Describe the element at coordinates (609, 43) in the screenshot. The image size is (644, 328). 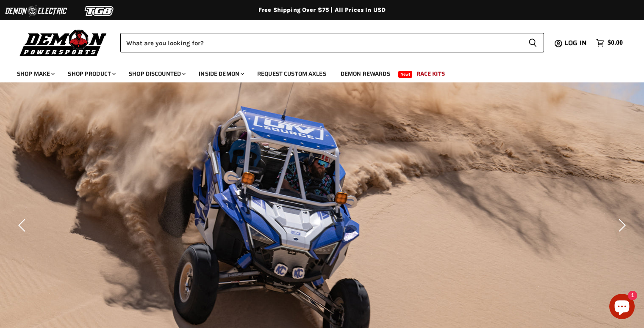
I see `a: $0.00` at that location.